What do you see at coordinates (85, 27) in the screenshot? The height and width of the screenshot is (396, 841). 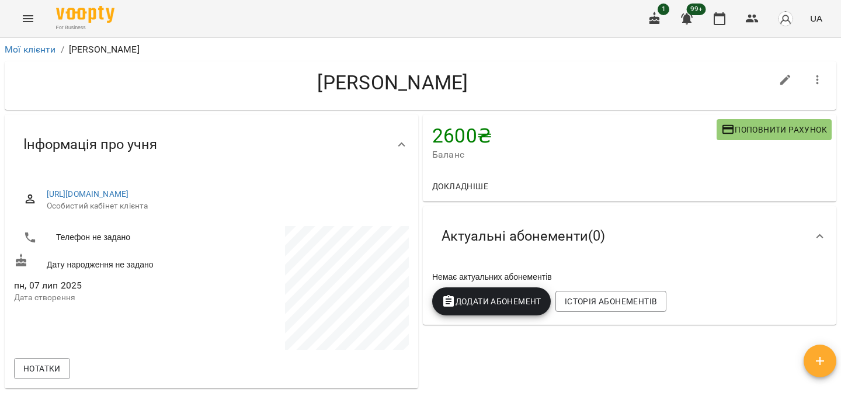 I see `span: For Business` at bounding box center [85, 27].